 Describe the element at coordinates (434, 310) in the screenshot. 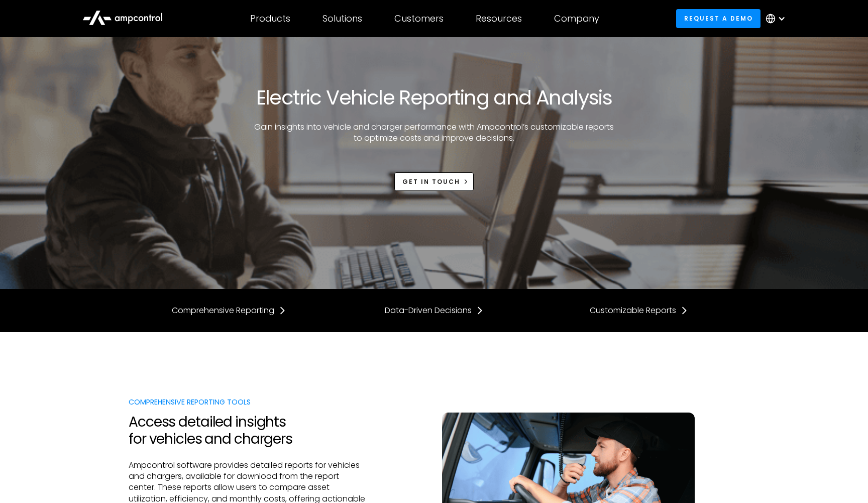

I see `a: Data-Driven Decisions` at that location.